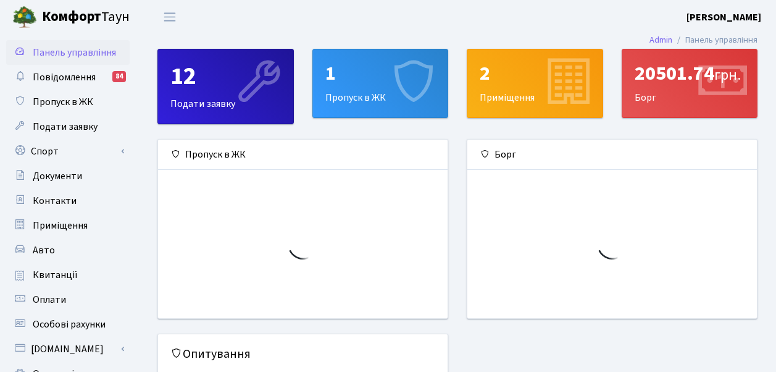 The width and height of the screenshot is (776, 372). What do you see at coordinates (54, 201) in the screenshot?
I see `span: Контакти` at bounding box center [54, 201].